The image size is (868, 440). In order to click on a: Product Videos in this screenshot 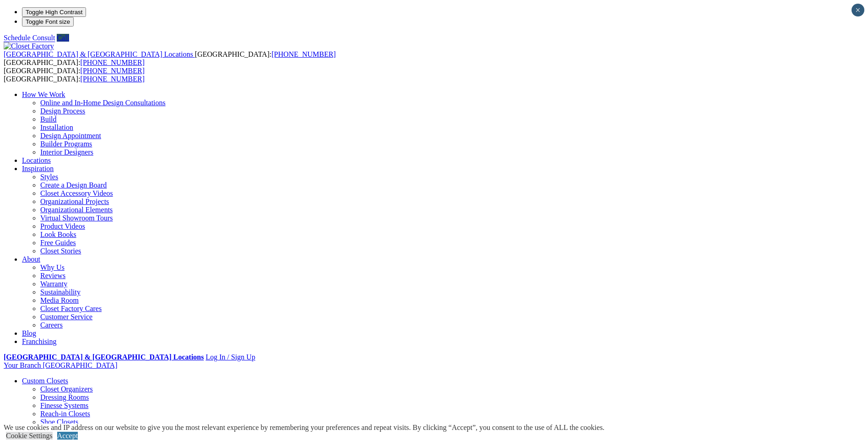, I will do `click(62, 226)`.